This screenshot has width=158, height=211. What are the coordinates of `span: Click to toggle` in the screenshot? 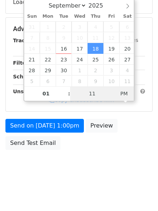 It's located at (124, 94).